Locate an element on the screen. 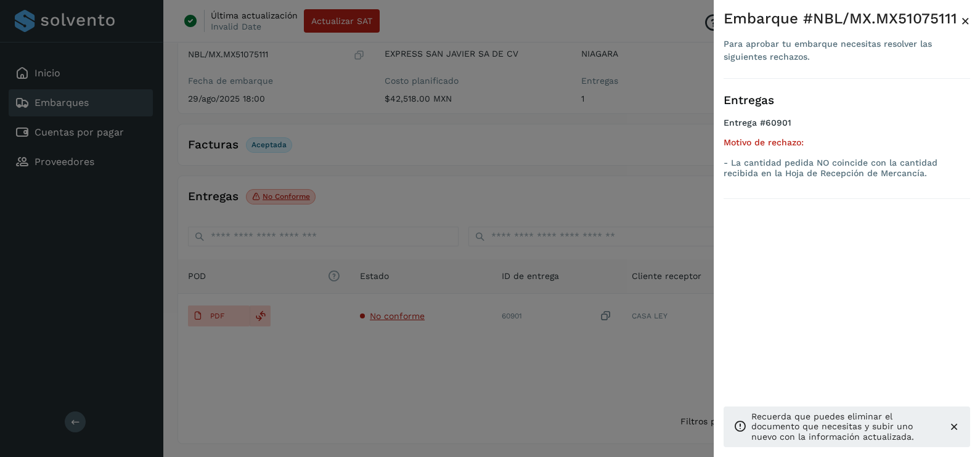 This screenshot has width=980, height=457. h4: Entrega #60901 is located at coordinates (847, 128).